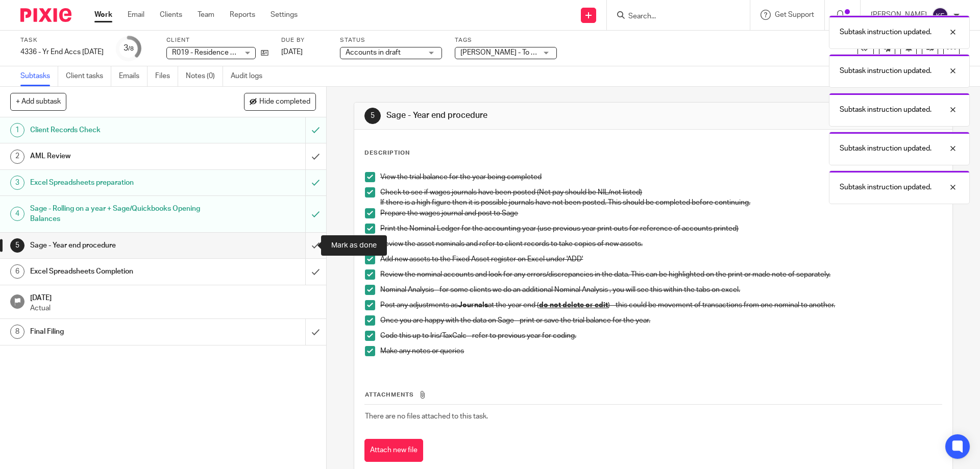 This screenshot has height=469, width=980. Describe the element at coordinates (131, 49) in the screenshot. I see `small: /8` at that location.